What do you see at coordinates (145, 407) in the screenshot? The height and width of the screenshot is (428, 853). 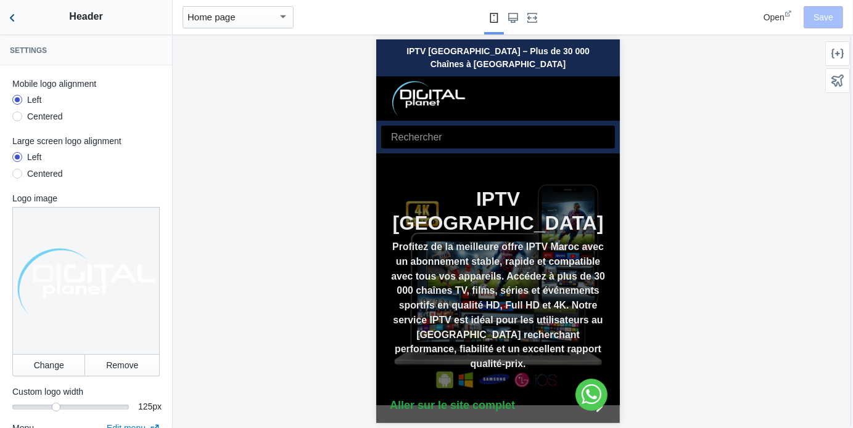 I see `span: 125` at bounding box center [145, 407].